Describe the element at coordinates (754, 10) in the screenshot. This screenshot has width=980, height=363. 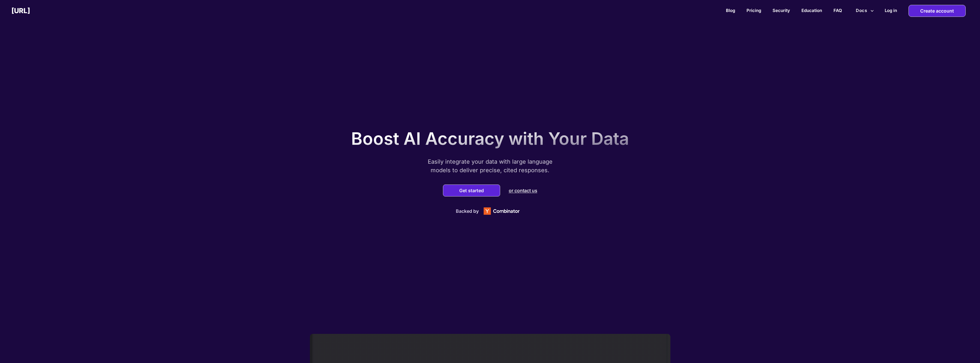
I see `a: Pricing` at that location.